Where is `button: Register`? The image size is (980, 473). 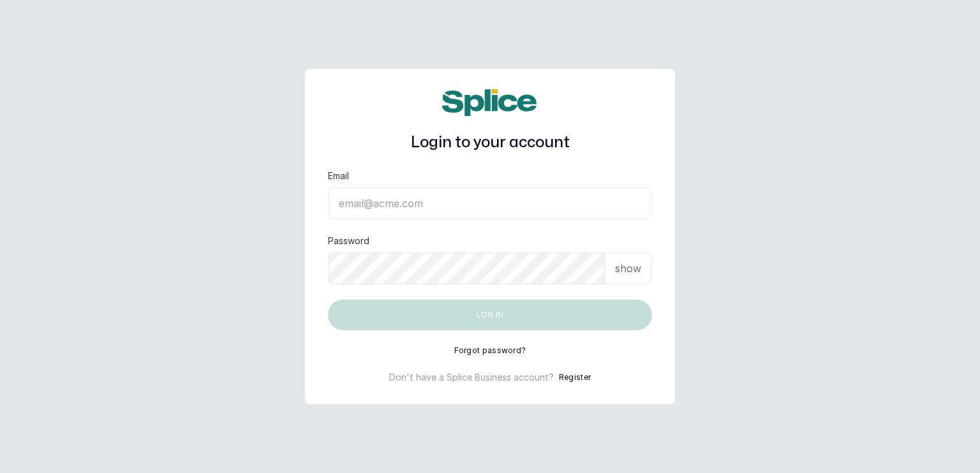 button: Register is located at coordinates (574, 377).